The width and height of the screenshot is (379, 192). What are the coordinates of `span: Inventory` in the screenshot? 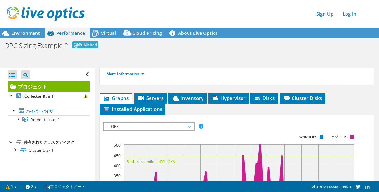 It's located at (187, 98).